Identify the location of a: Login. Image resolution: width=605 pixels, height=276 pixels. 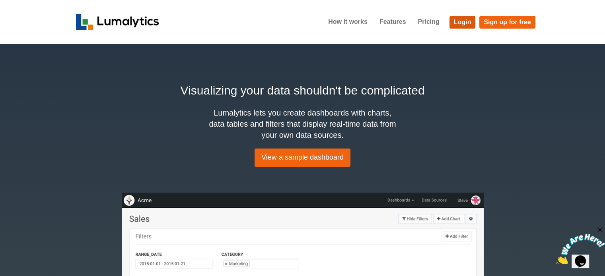
(462, 22).